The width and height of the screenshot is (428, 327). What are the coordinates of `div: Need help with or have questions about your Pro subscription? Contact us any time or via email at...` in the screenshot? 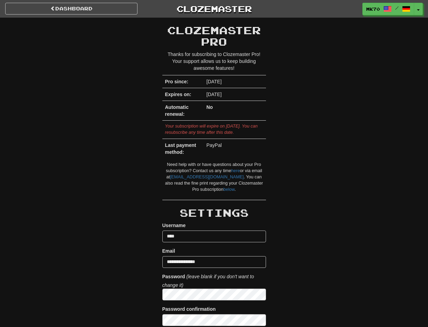 It's located at (214, 177).